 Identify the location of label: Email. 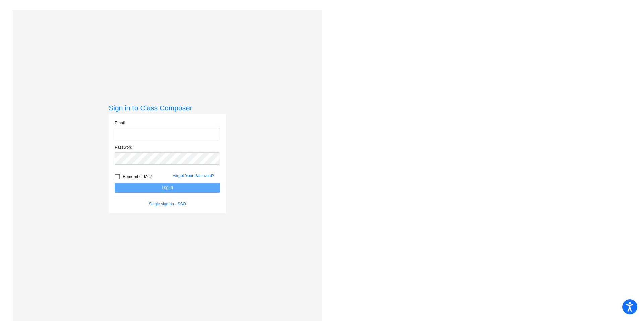
(120, 123).